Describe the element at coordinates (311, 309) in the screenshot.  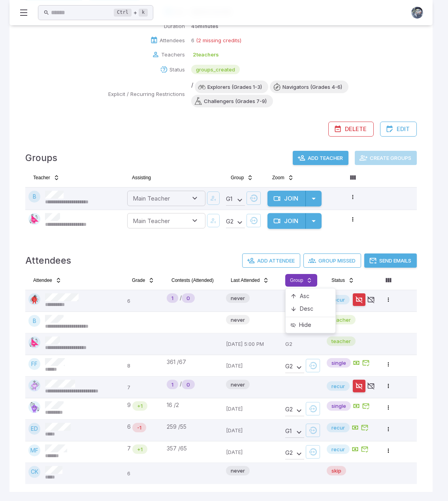
I see `div: Desc` at that location.